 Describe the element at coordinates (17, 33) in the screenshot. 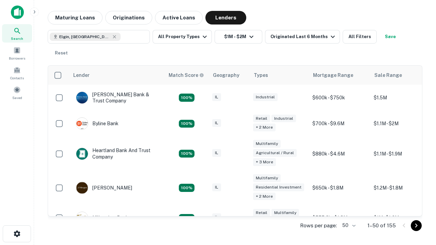

I see `a: Search` at that location.